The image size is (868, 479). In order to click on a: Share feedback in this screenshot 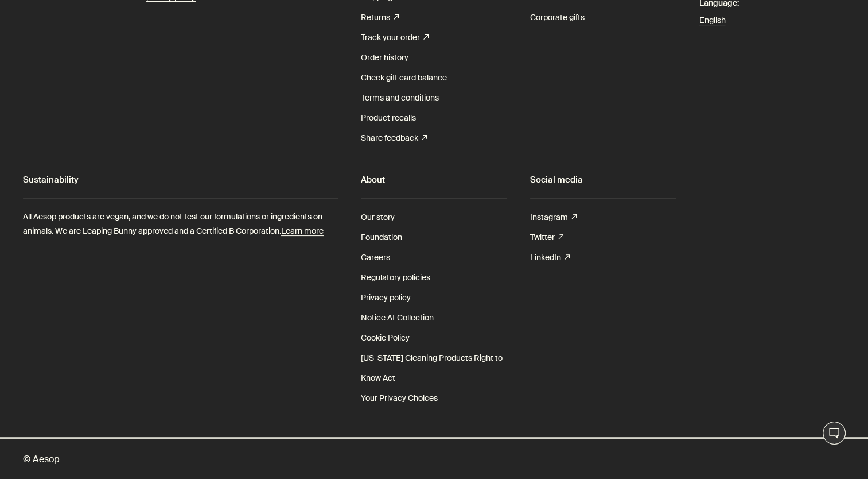, I will do `click(394, 138)`.